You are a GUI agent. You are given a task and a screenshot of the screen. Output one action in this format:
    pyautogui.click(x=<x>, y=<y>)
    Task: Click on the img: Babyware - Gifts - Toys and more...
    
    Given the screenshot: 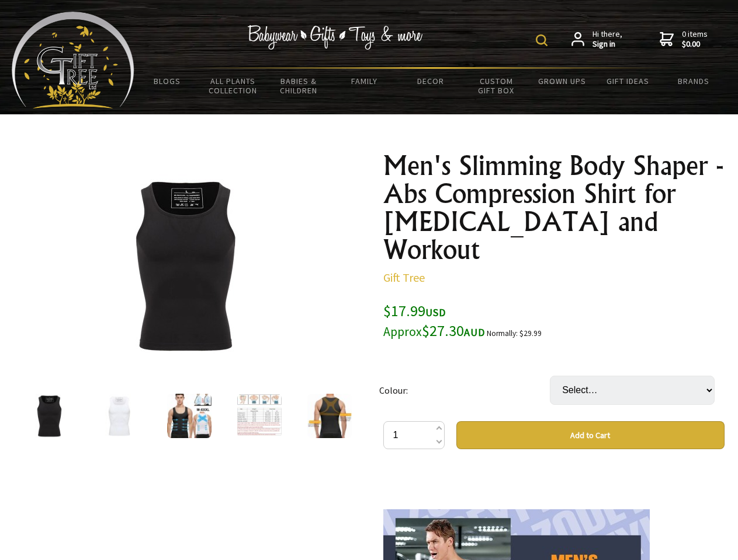 What is the action you would take?
    pyautogui.click(x=73, y=60)
    